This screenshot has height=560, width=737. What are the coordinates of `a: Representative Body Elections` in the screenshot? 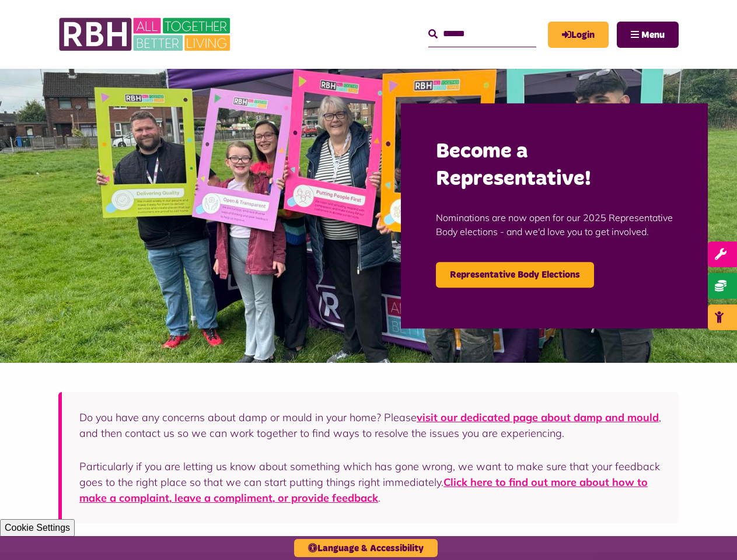 It's located at (514, 274).